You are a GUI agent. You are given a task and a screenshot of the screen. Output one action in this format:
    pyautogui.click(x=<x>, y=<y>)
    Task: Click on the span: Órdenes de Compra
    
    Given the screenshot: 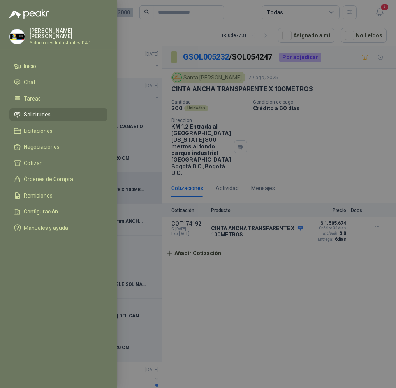 What is the action you would take?
    pyautogui.click(x=49, y=179)
    